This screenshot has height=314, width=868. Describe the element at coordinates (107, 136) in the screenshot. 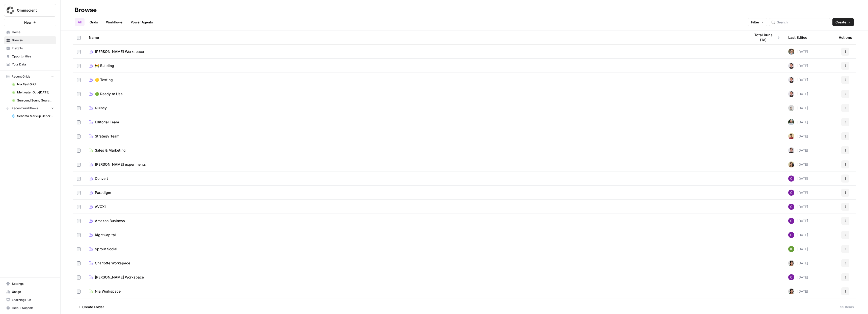

I see `span: Strategy Team` at that location.